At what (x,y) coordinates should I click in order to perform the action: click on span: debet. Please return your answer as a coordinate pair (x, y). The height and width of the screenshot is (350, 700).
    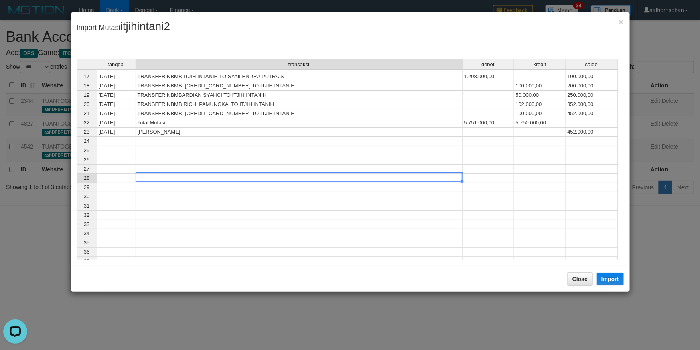
    Looking at the image, I should click on (488, 65).